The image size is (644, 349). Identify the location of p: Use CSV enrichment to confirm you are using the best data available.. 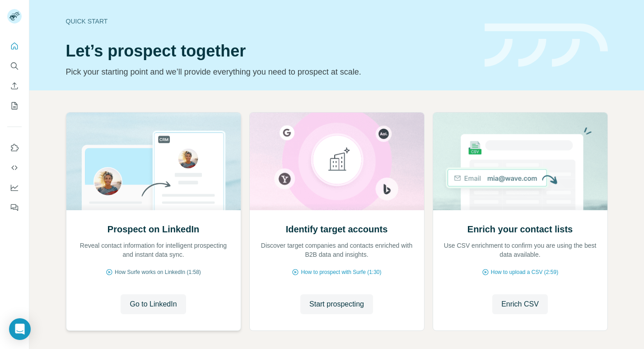
(520, 250).